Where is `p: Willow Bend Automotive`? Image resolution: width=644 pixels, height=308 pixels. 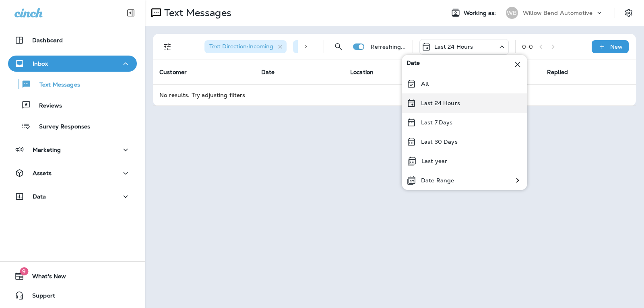
p: Willow Bend Automotive is located at coordinates (557, 13).